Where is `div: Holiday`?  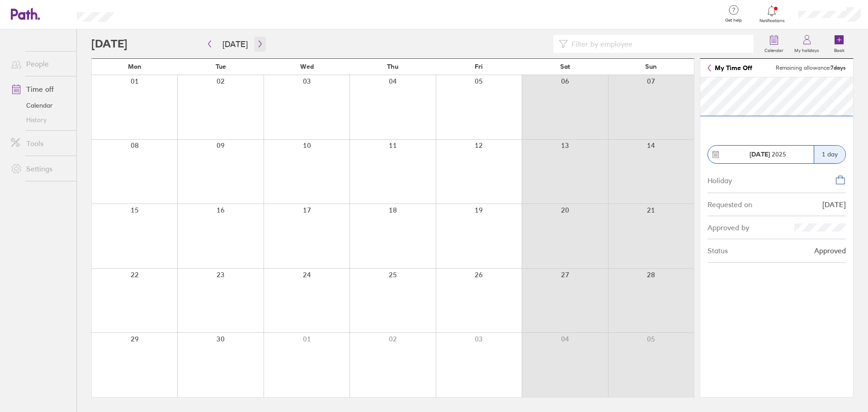
div: Holiday is located at coordinates (719, 180).